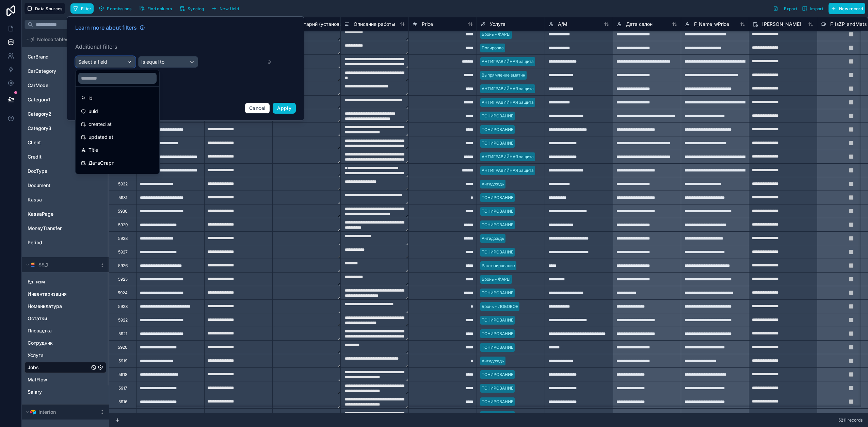 The width and height of the screenshot is (868, 427). I want to click on span: Описание работы, so click(374, 24).